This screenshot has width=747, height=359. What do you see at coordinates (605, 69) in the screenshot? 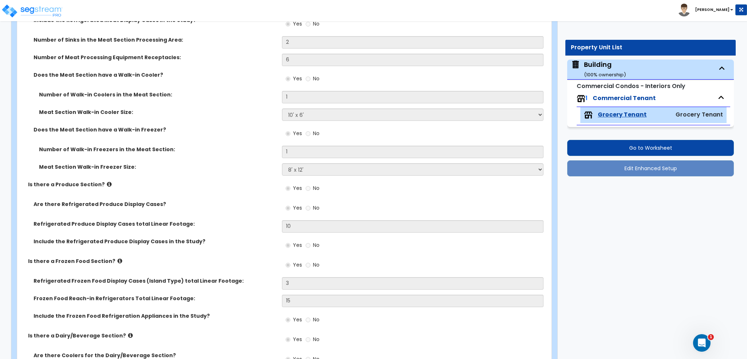
I see `div: Building` at bounding box center [605, 69].